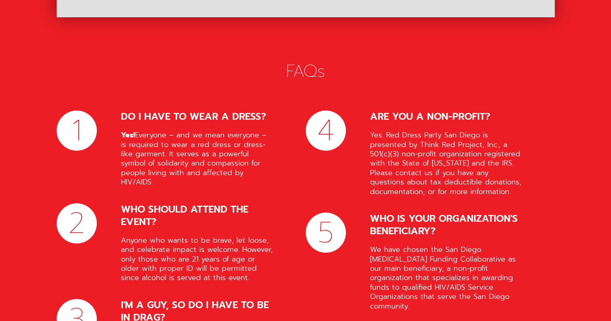 This screenshot has height=321, width=611. Describe the element at coordinates (197, 259) in the screenshot. I see `div: Anyone who wants to be brave, let loose, and celebrate impact is welcome. However, only those who...` at that location.